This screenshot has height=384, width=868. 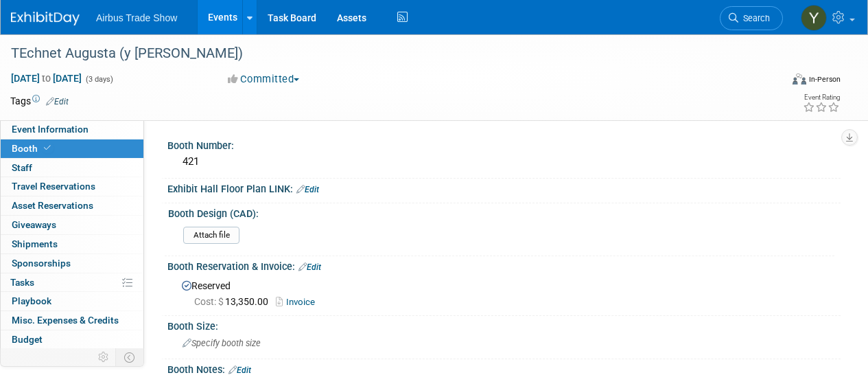 What do you see at coordinates (779, 82) in the screenshot?
I see `div: Event Format` at bounding box center [779, 82].